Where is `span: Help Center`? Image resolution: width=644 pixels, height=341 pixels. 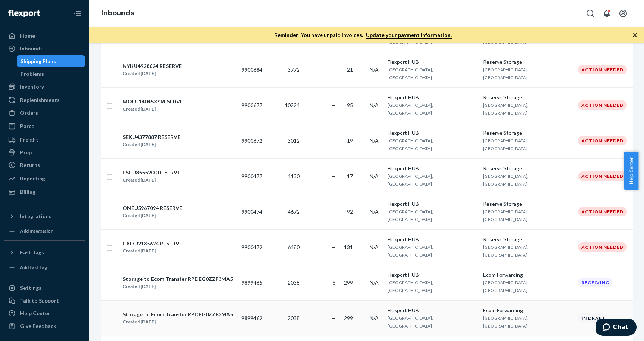
span: Help Center is located at coordinates (631, 171).